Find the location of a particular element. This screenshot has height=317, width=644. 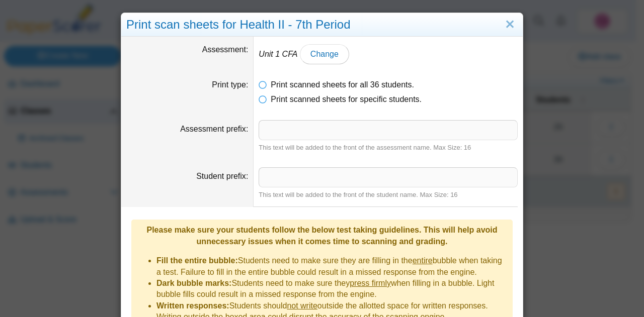

li: Students need to make sure they are filling in the bubble when taking a test. Failure to fill in ... is located at coordinates (332, 266).